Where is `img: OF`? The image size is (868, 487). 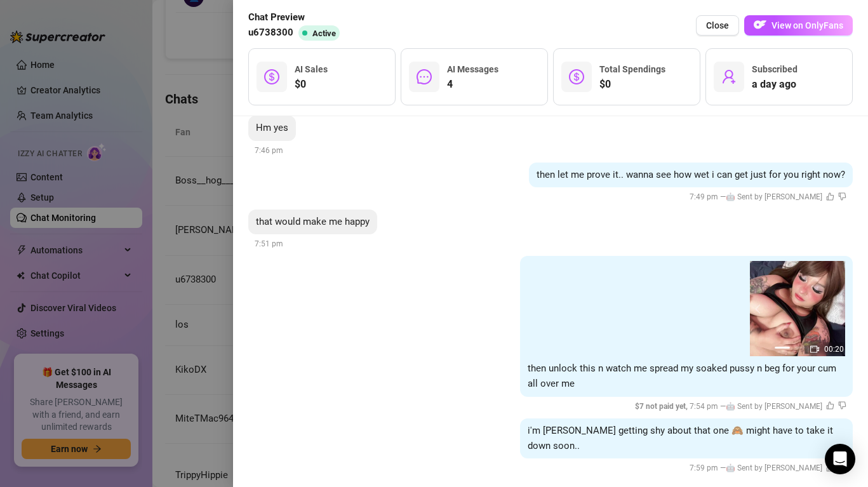
img: OF is located at coordinates (760, 24).